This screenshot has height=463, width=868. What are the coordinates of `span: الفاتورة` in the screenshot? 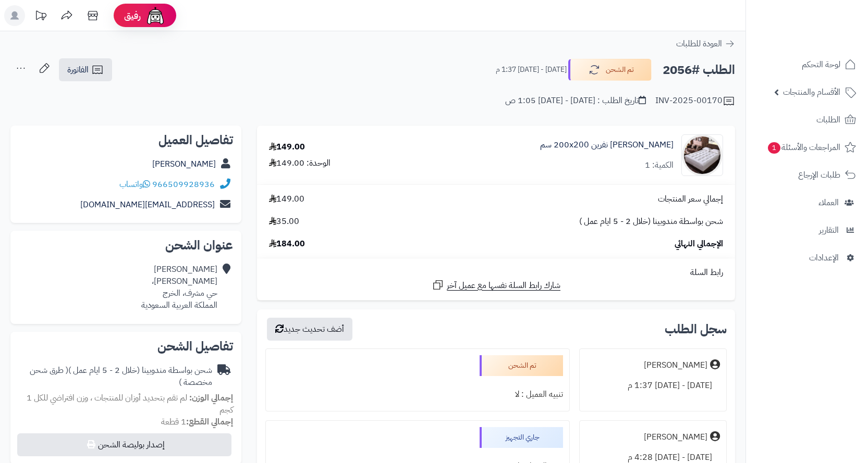 It's located at (77, 69).